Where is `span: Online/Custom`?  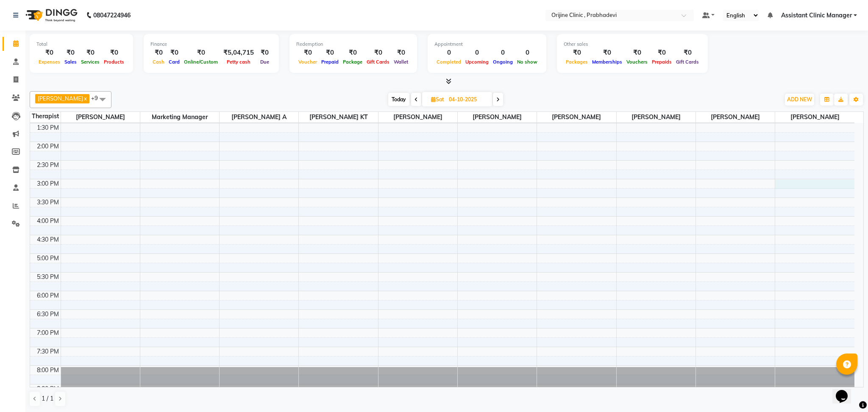
span: Online/Custom is located at coordinates (201, 62).